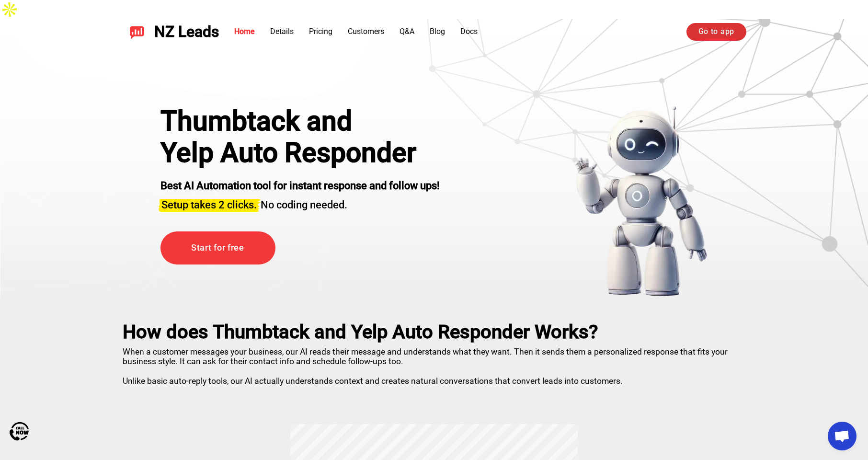 Image resolution: width=868 pixels, height=460 pixels. Describe the element at coordinates (209, 205) in the screenshot. I see `span: Setup takes 2 clicks.` at that location.